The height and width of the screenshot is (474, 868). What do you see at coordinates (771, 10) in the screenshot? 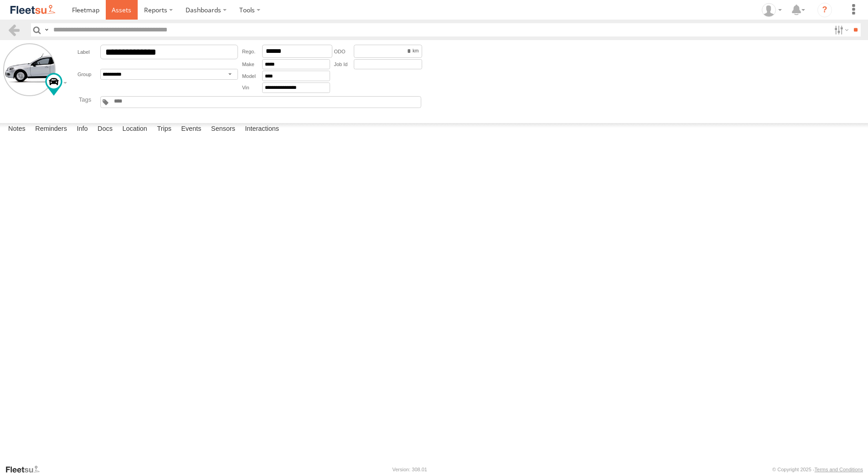
I see `div: Peter Edwardes` at bounding box center [771, 10].